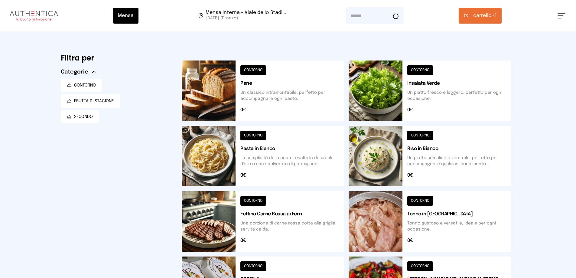 The height and width of the screenshot is (278, 576). Describe the element at coordinates (83, 117) in the screenshot. I see `span: SECONDO` at that location.